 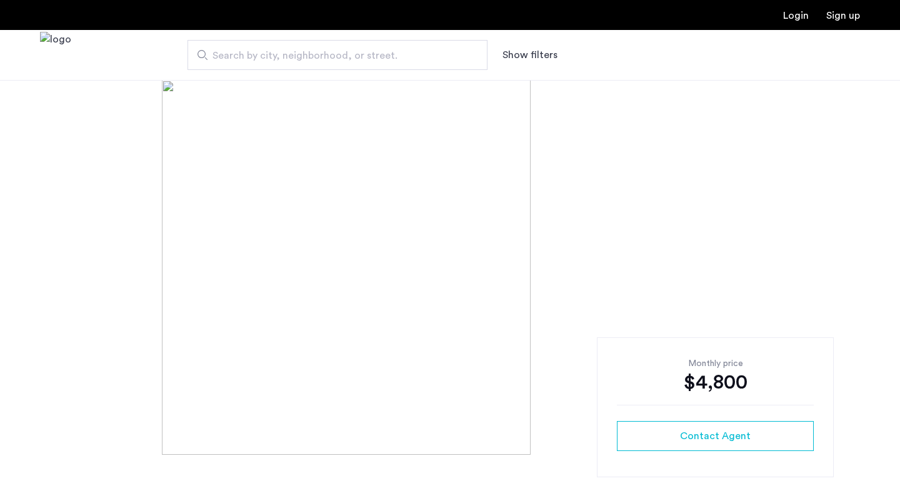 I want to click on div: $4,800, so click(x=715, y=383).